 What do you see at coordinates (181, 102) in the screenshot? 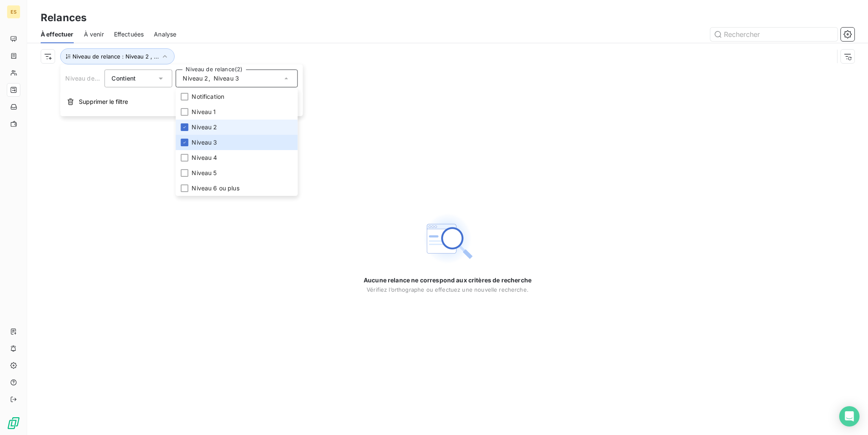
I see `button: Supprimer le filtre` at bounding box center [181, 102].